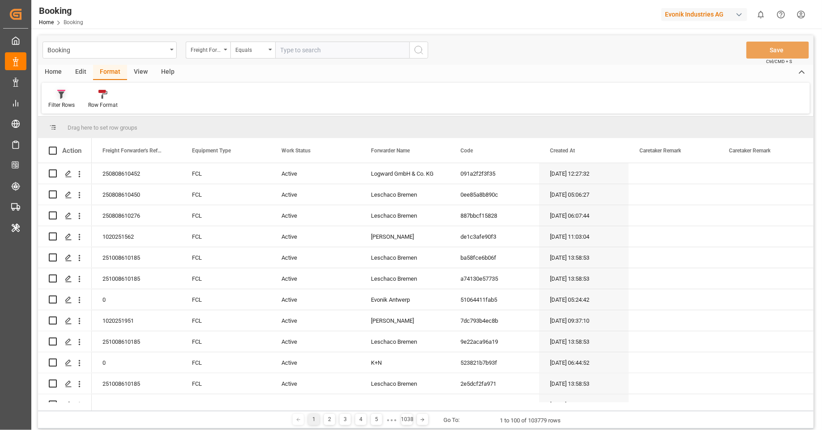 This screenshot has width=822, height=430. What do you see at coordinates (296, 151) in the screenshot?
I see `span: Work Status` at bounding box center [296, 151].